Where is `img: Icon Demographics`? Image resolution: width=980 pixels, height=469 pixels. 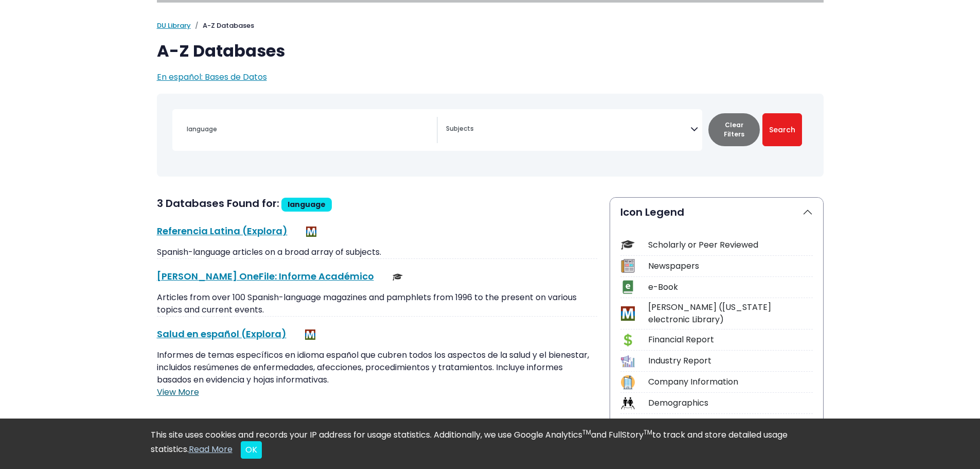
img: Icon Demographics is located at coordinates (628, 403).